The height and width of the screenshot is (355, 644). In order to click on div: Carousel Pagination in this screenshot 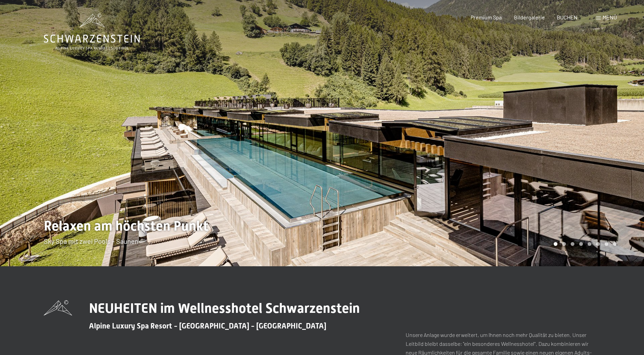, I will do `click(584, 244)`.